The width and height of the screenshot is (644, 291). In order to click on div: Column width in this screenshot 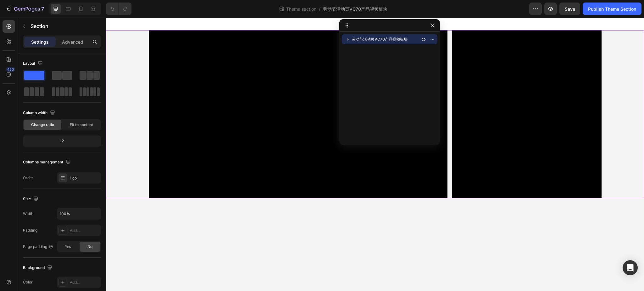, I will do `click(39, 113)`.